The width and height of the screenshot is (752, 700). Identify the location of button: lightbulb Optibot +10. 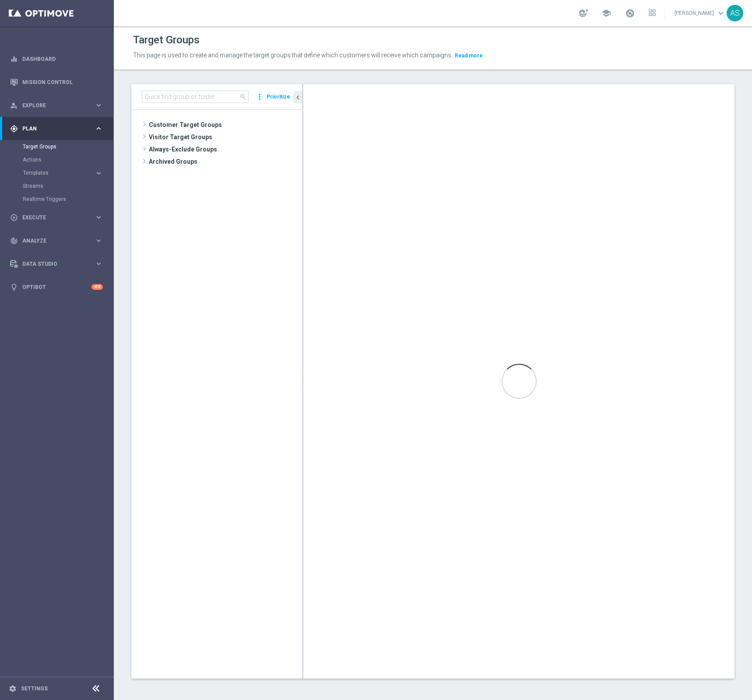
(57, 287).